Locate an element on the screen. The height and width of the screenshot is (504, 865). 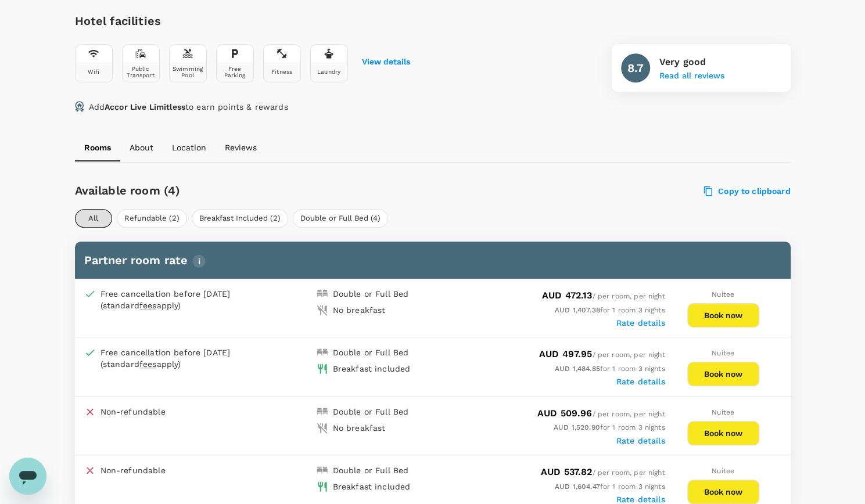
h6: Hotel facilities is located at coordinates (242, 21).